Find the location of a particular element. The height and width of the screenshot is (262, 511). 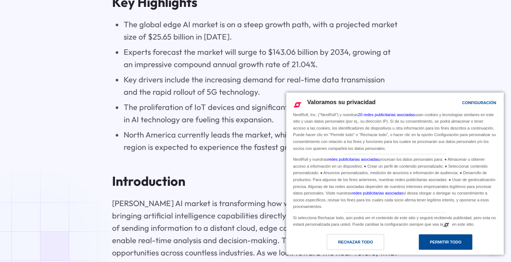

span: Valoramos su privacidad is located at coordinates (342, 102).